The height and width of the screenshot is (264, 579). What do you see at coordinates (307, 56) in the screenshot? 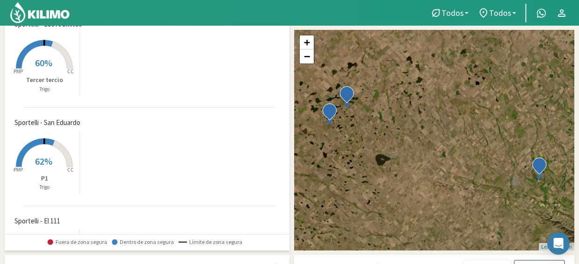
I see `a: Zoom out` at bounding box center [307, 56].